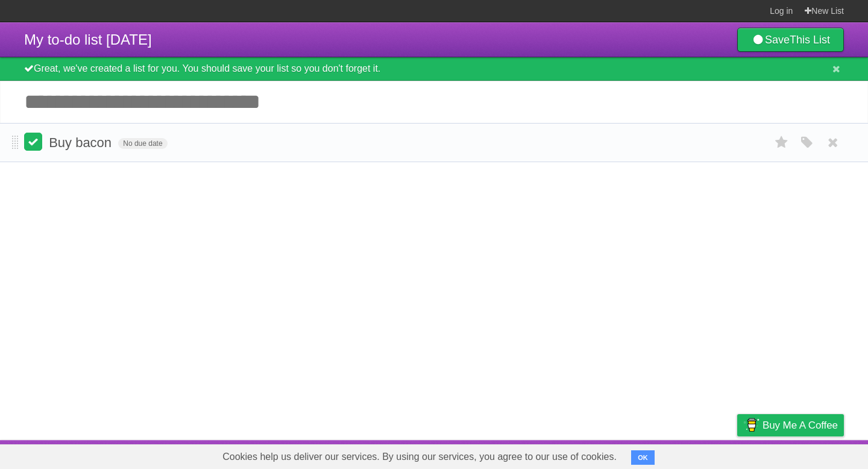 This screenshot has height=469, width=868. Describe the element at coordinates (142, 144) in the screenshot. I see `span: No due date` at that location.